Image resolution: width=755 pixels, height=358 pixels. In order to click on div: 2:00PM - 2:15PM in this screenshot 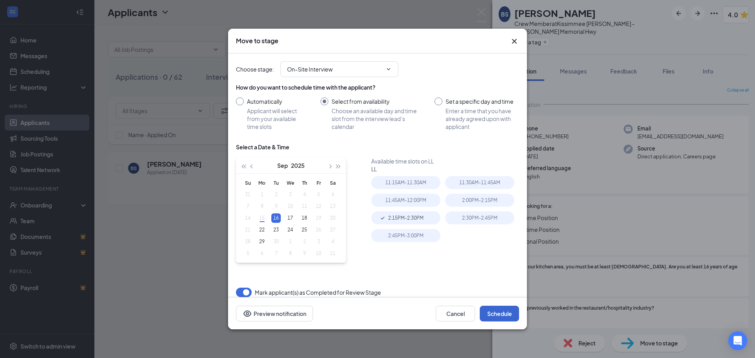, I will do `click(480, 200)`.